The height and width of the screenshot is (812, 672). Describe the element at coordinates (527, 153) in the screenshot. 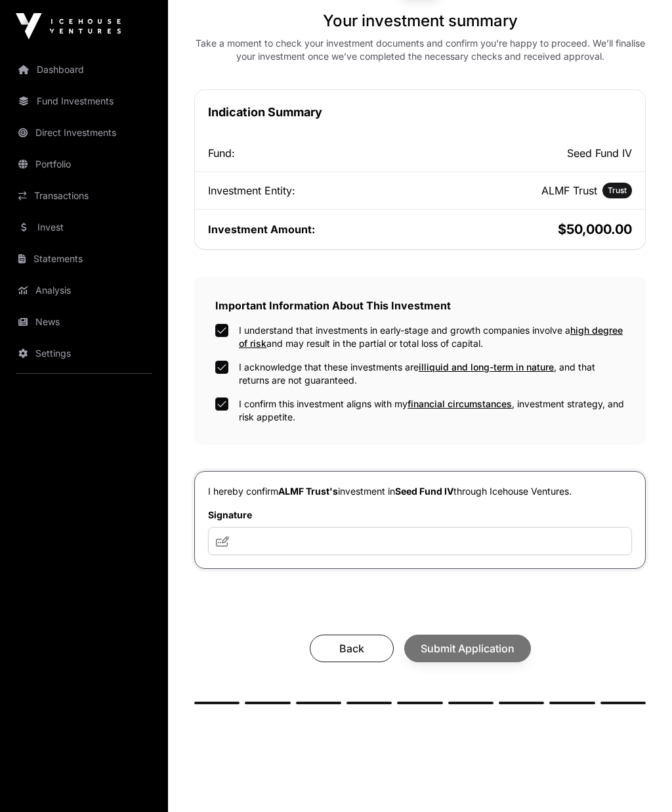

I see `h2: Seed Fund IV` at that location.